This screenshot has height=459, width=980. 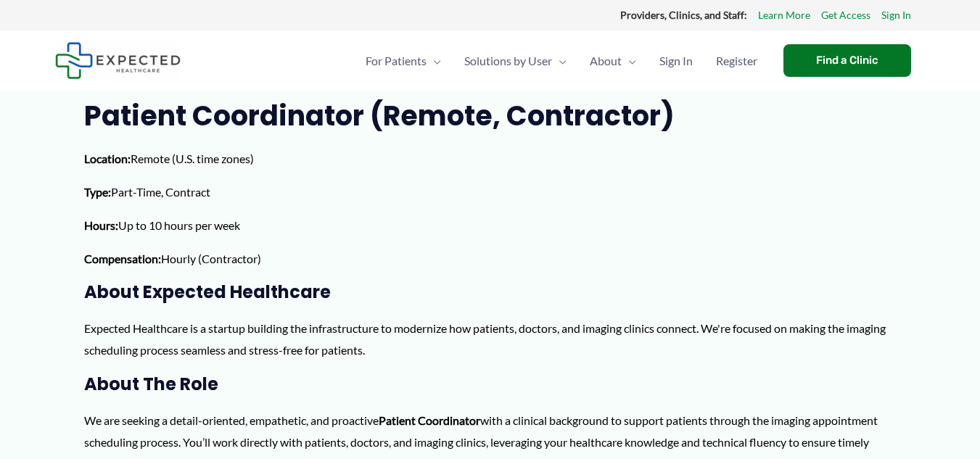 I want to click on h3: About the Role, so click(x=490, y=384).